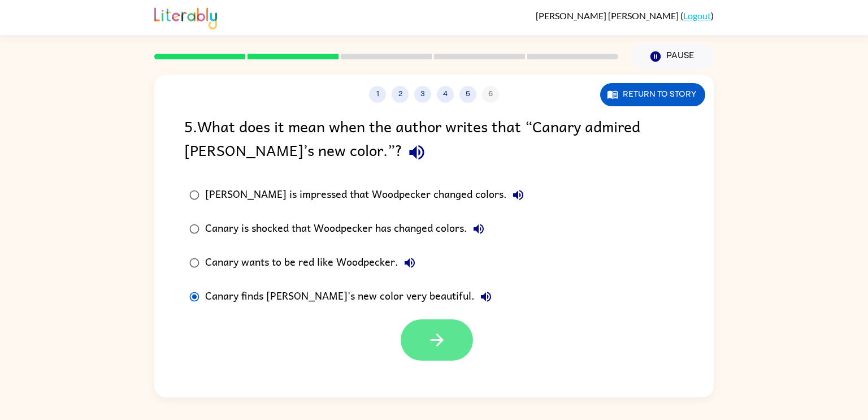  Describe the element at coordinates (468, 94) in the screenshot. I see `button: 5` at that location.